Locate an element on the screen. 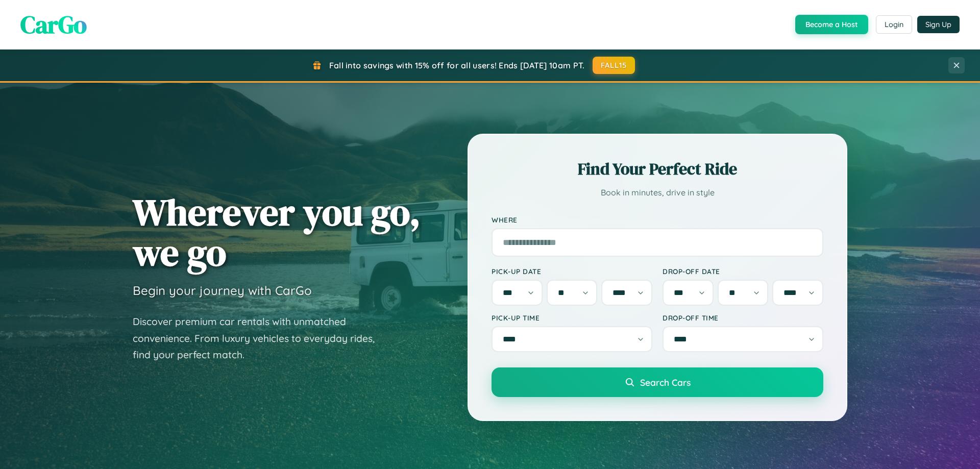  h1: Wherever you go, we go is located at coordinates (277, 232).